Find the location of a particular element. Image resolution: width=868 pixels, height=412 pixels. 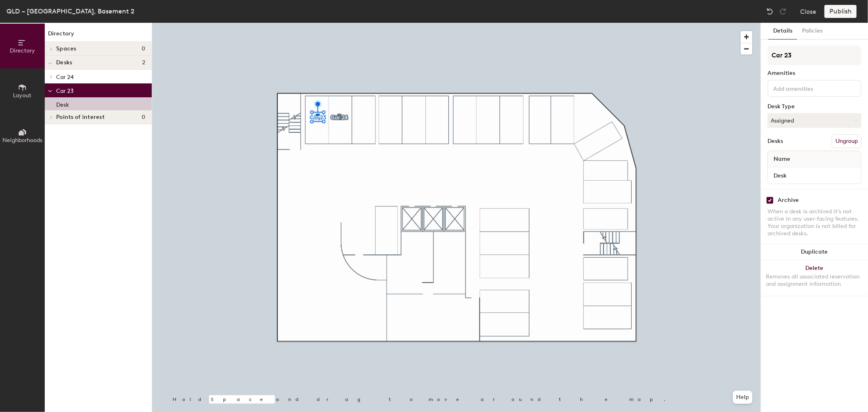

div: Removes all associated reservation and assignment information is located at coordinates (815, 281).